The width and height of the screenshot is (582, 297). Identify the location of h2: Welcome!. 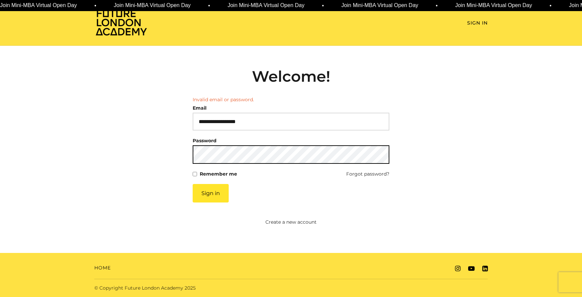
(291, 76).